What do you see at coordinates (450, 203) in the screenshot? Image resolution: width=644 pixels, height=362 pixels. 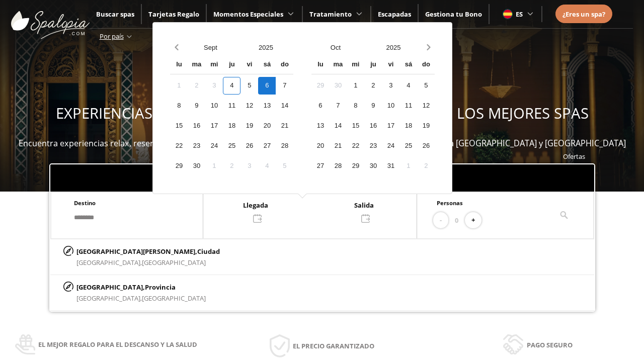 I see `span: Personas` at bounding box center [450, 203].